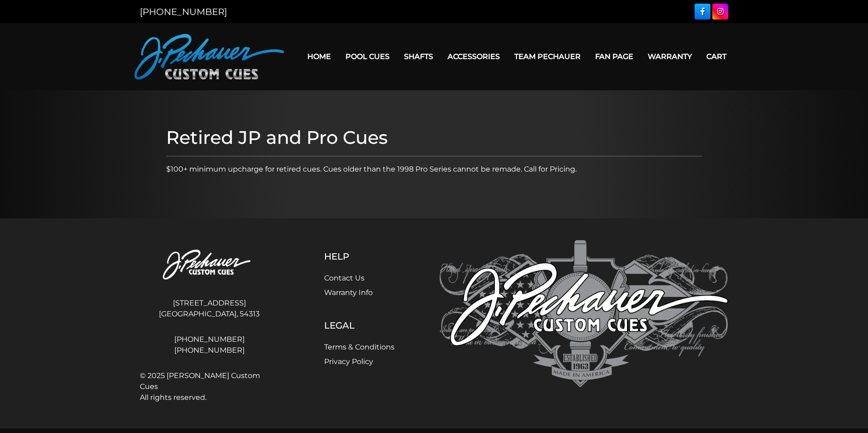 The image size is (868, 433). What do you see at coordinates (348, 361) in the screenshot?
I see `a: Privacy Policy` at bounding box center [348, 361].